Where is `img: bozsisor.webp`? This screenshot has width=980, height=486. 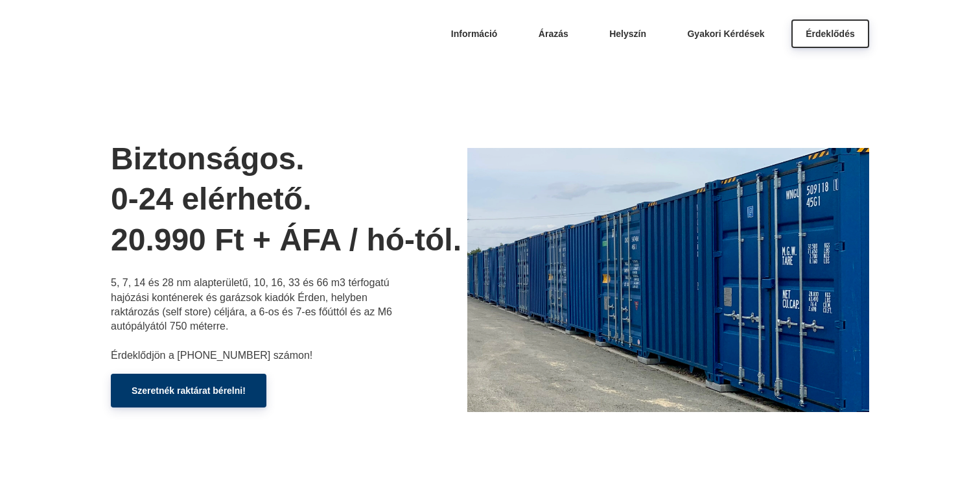
img: bozsisor.webp is located at coordinates (669, 279).